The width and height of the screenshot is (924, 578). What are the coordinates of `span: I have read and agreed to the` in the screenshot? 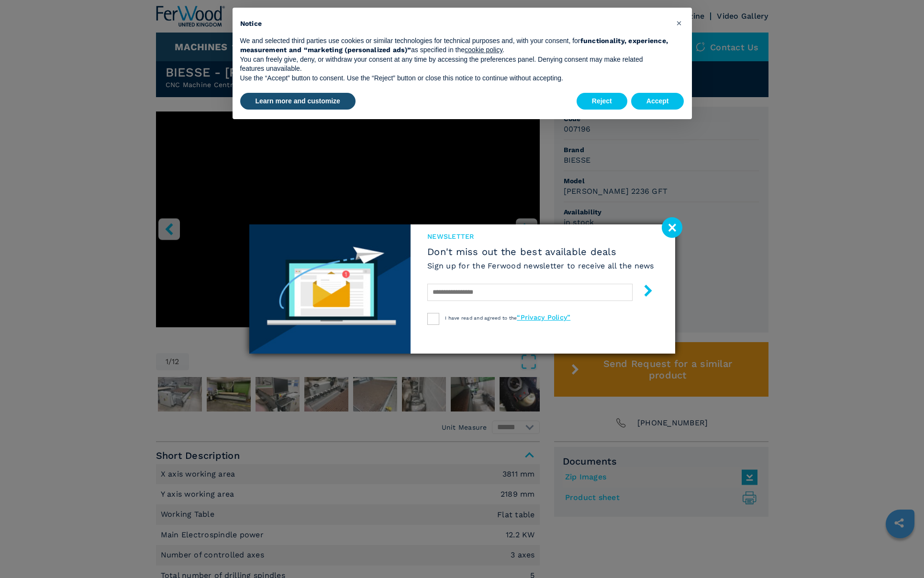 It's located at (508, 317).